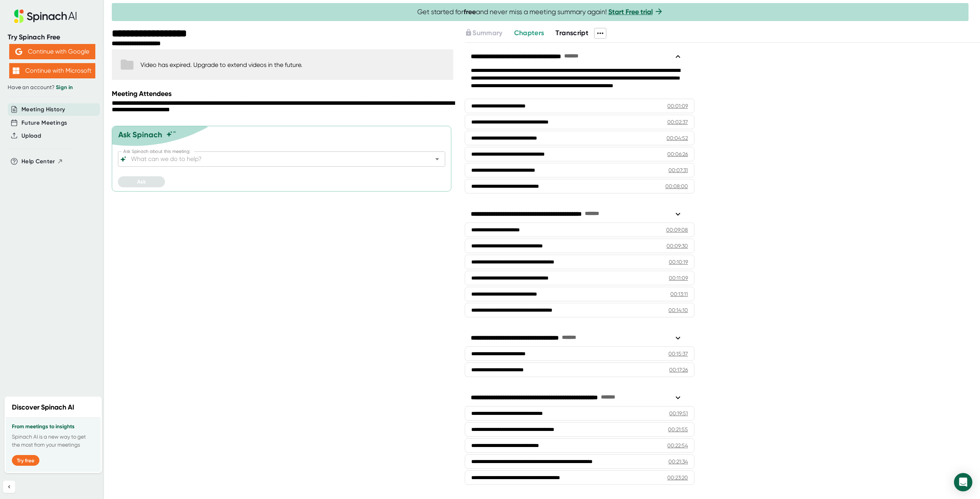 The width and height of the screenshot is (980, 499). I want to click on button: Summary, so click(483, 33).